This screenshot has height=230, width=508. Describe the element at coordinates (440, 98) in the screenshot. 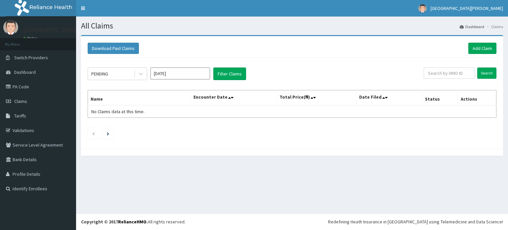

I see `th: Status` at that location.